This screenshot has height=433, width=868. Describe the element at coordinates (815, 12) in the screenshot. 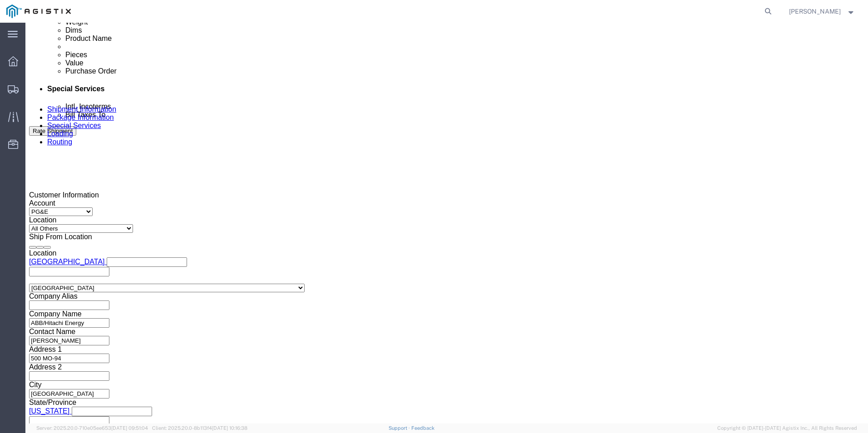

I see `span: Robert Hall` at that location.